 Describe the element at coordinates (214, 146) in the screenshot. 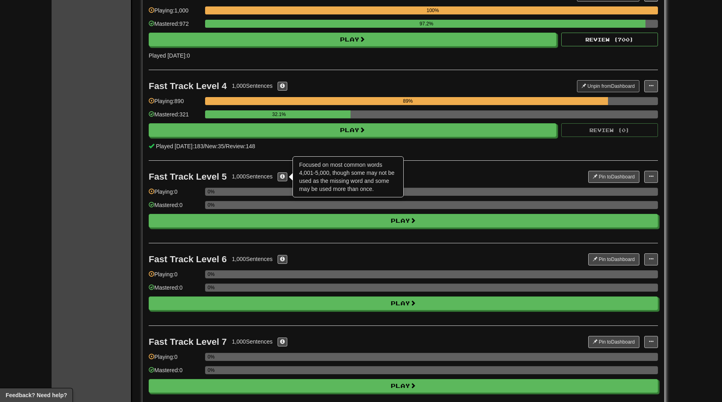

I see `span: New: 35` at that location.